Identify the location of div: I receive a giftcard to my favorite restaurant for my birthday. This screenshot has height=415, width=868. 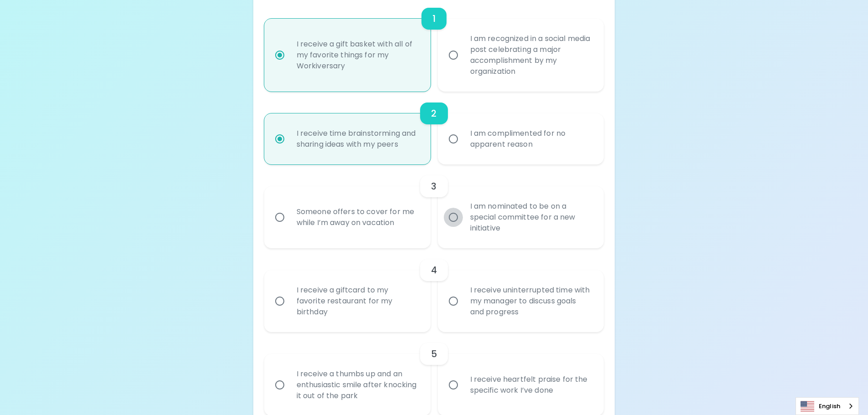
(357, 301).